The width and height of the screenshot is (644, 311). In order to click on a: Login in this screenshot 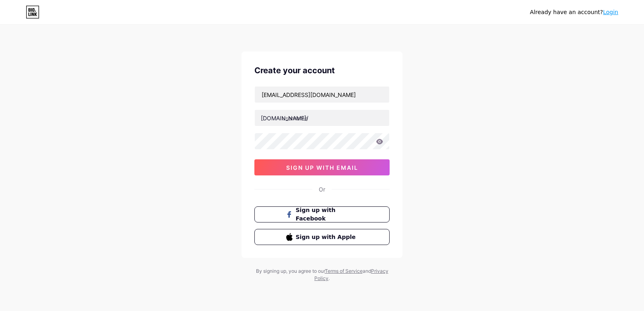, I will do `click(611, 12)`.